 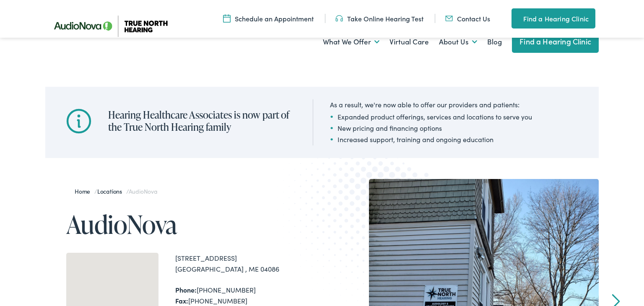 What do you see at coordinates (351, 42) in the screenshot?
I see `a: What We Offer` at bounding box center [351, 42].